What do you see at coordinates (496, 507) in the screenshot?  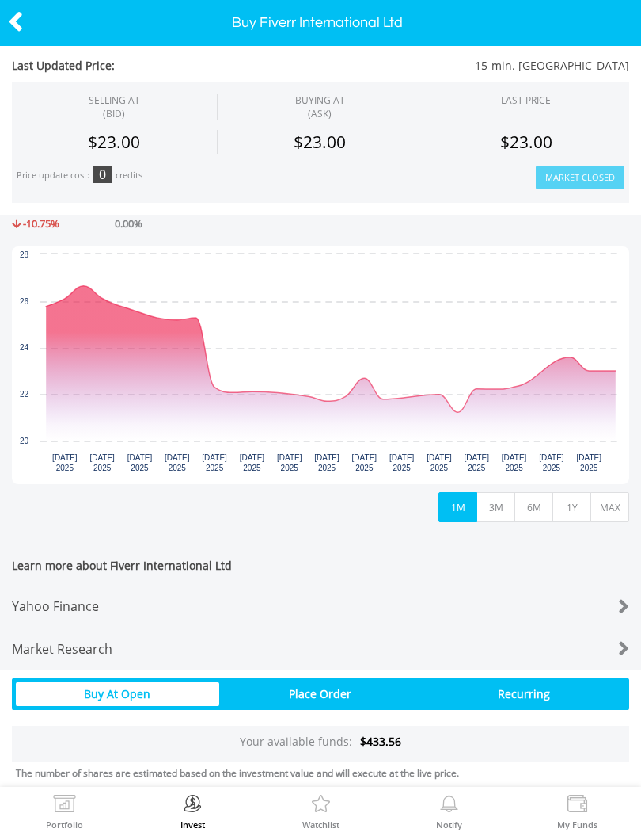 I see `button: 3M` at bounding box center [496, 507].